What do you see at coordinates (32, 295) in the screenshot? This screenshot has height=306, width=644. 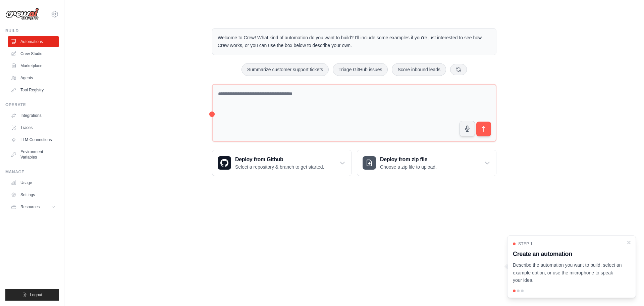 I see `button: Logout` at bounding box center [32, 295].